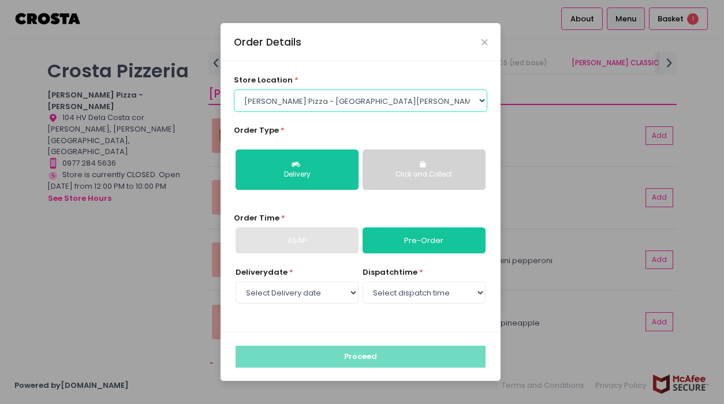 This screenshot has width=724, height=404. What do you see at coordinates (256, 130) in the screenshot?
I see `span: Order Type` at bounding box center [256, 130].